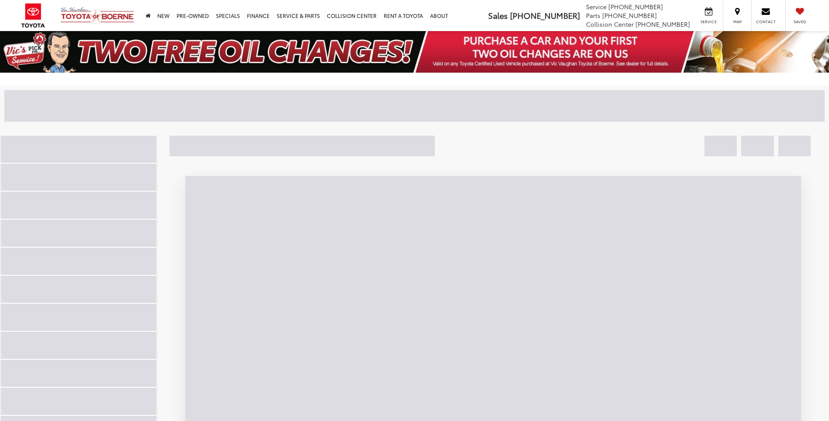 The image size is (829, 421). What do you see at coordinates (593, 15) in the screenshot?
I see `span: Parts` at bounding box center [593, 15].